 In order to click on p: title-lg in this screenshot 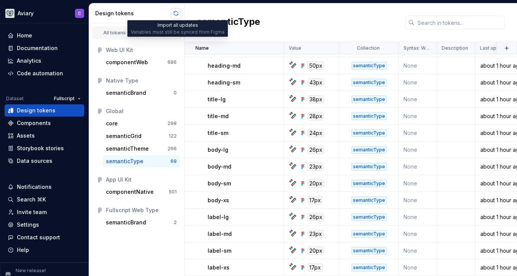, I will do `click(217, 99)`.